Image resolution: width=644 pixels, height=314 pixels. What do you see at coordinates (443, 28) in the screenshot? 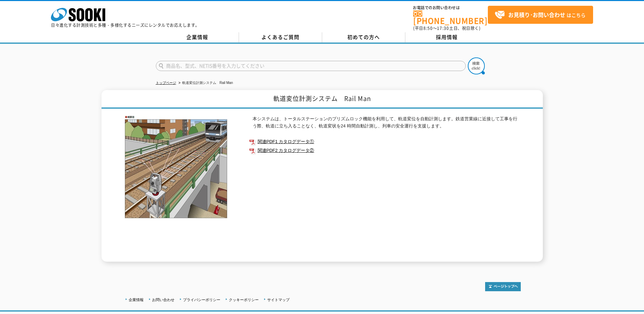
I see `span: 17:30` at bounding box center [443, 28].